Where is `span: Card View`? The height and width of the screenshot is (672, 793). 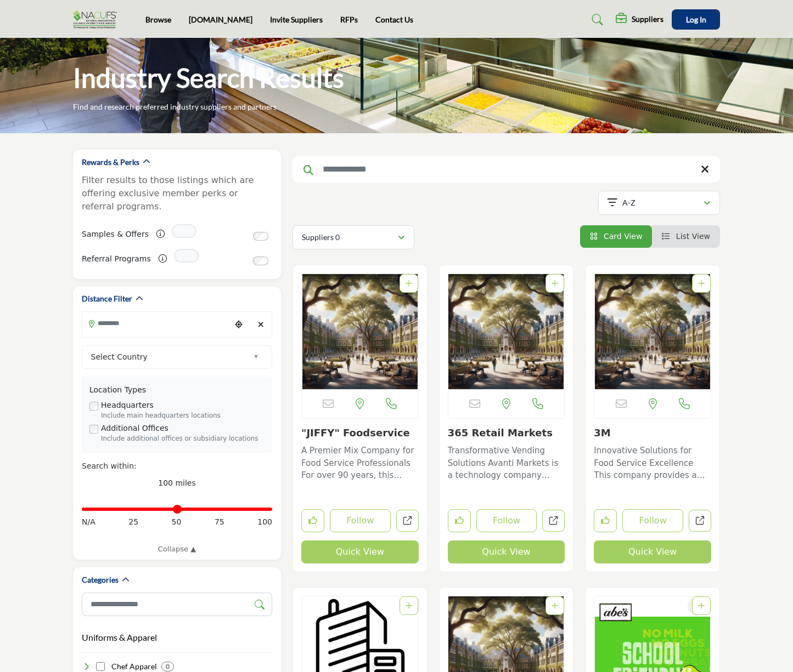
span: Card View is located at coordinates (622, 236).